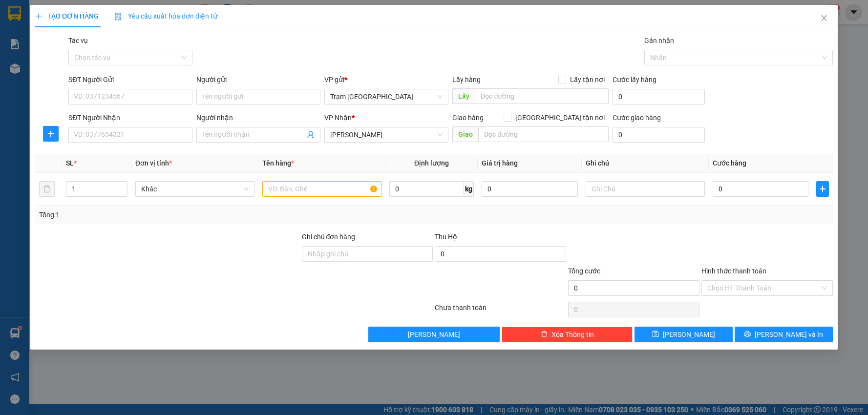 This screenshot has width=868, height=415. I want to click on button: deleteXóa Thông tin, so click(567, 334).